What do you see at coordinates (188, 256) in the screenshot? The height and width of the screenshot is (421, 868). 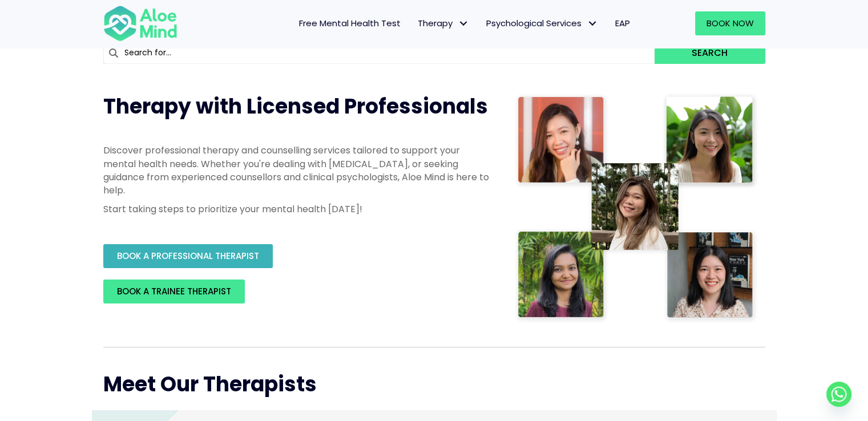 I see `a: BOOK A PROFESSIONAL THERAPIST` at bounding box center [188, 256].